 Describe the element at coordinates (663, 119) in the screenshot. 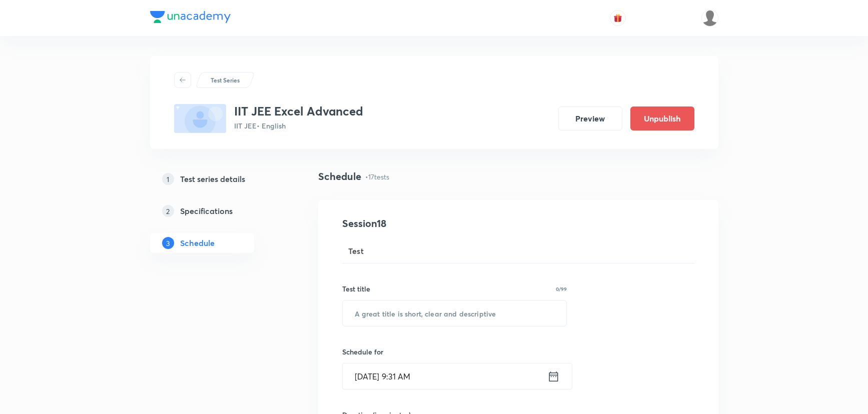

I see `button: Unpublish` at that location.